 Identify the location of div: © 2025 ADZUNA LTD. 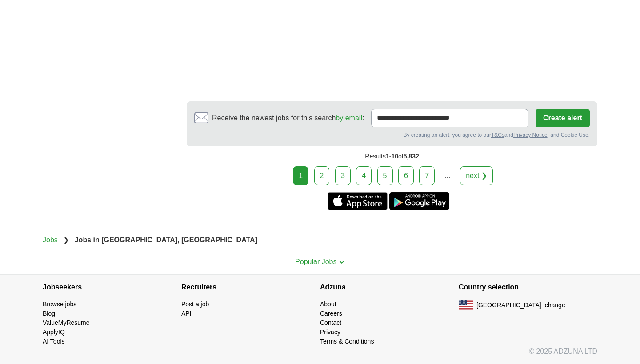
(320, 355).